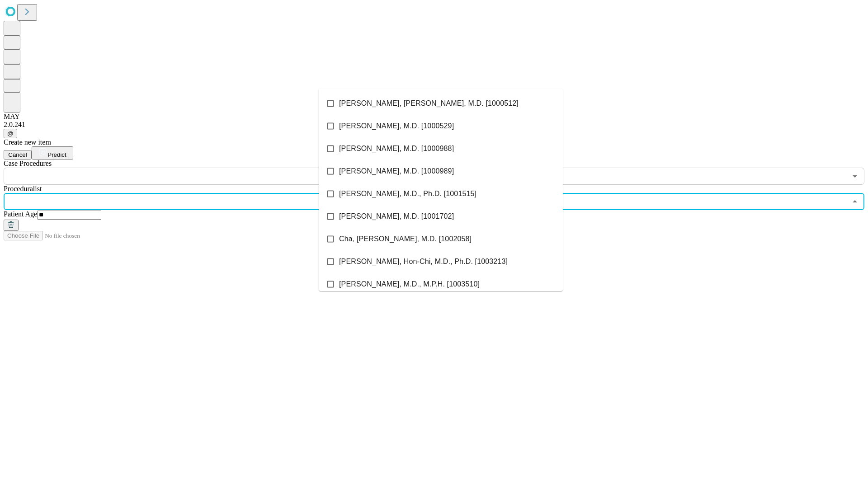 Image resolution: width=868 pixels, height=488 pixels. Describe the element at coordinates (18, 155) in the screenshot. I see `button: Cancel` at that location.